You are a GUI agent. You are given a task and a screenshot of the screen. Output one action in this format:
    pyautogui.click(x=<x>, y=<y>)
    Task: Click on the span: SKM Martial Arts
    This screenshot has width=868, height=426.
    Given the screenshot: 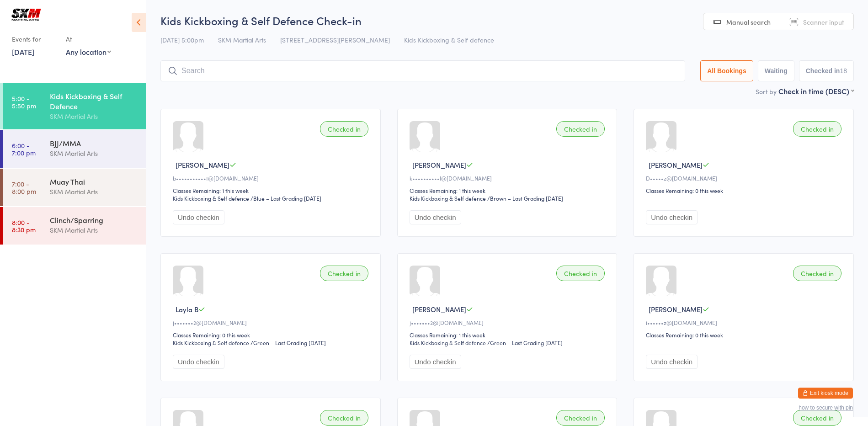 What is the action you would take?
    pyautogui.click(x=242, y=40)
    